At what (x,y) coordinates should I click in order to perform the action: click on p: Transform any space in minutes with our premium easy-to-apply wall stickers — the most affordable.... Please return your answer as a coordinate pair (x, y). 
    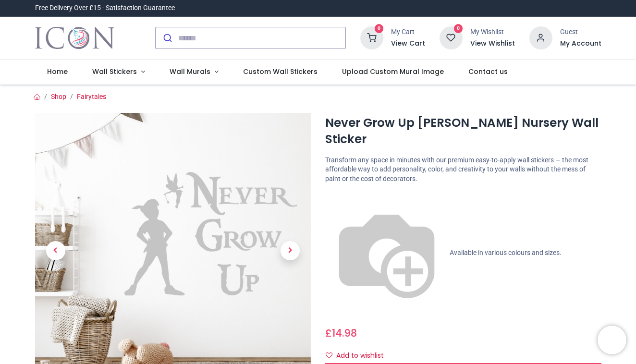
    Looking at the image, I should click on (463, 170).